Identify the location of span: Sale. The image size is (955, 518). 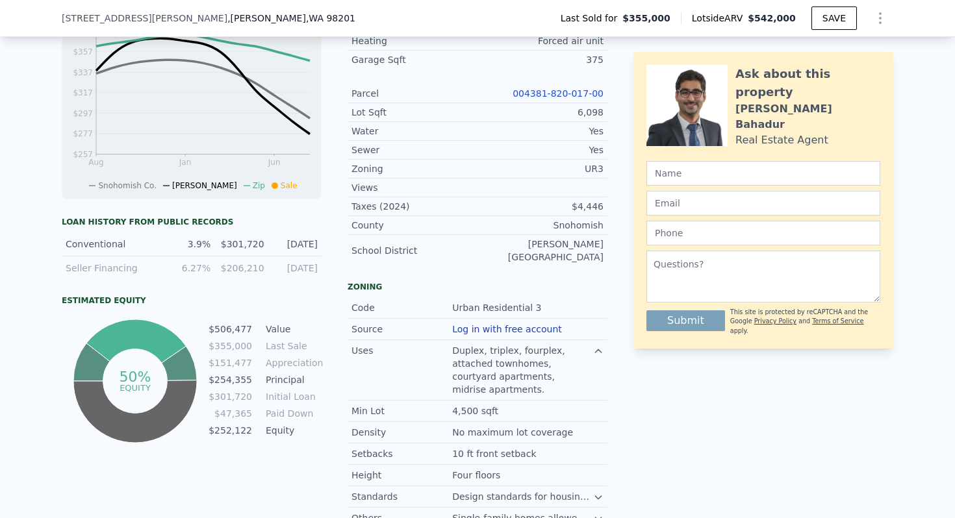
(289, 186).